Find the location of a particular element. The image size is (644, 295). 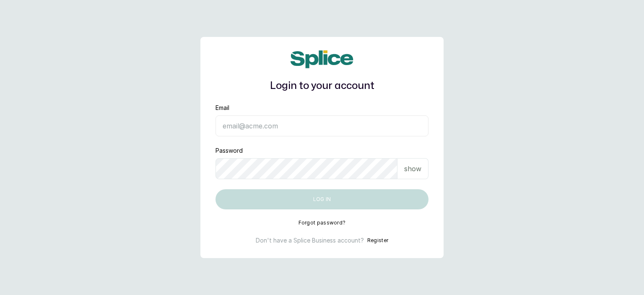

label: Password is located at coordinates (229, 151).